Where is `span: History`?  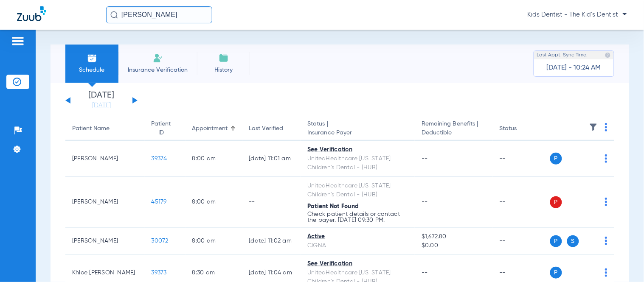 span: History is located at coordinates (223, 70).